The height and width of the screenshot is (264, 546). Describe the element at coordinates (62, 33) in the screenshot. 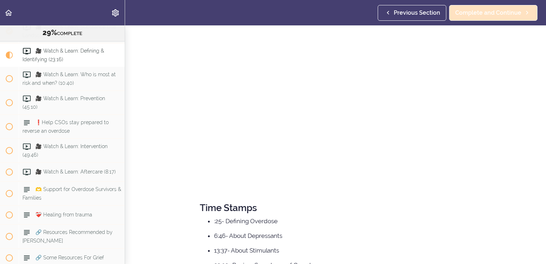

I see `div: COMPLETE` at that location.